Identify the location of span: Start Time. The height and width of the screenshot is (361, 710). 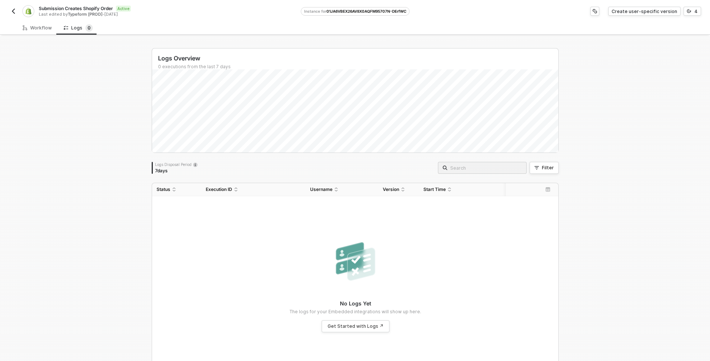
(435, 189).